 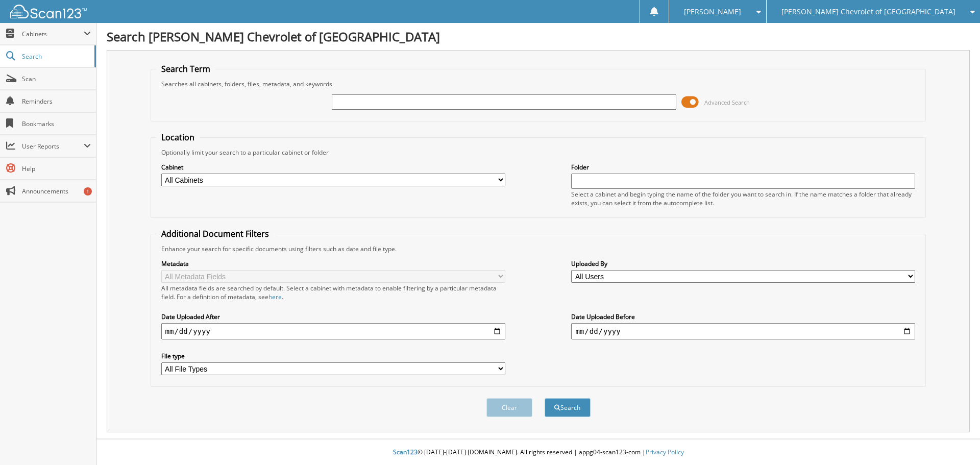 What do you see at coordinates (538, 152) in the screenshot?
I see `div: Optionally limit your search to a particular cabinet or folder` at bounding box center [538, 152].